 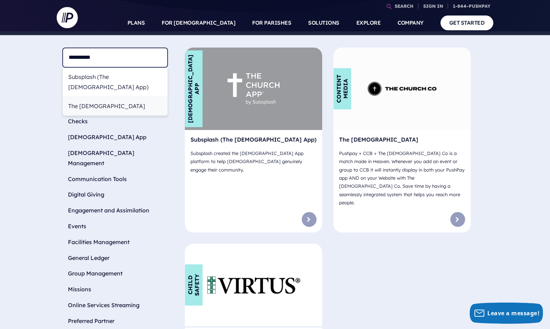 What do you see at coordinates (115, 258) in the screenshot?
I see `li: General Ledger` at bounding box center [115, 258].